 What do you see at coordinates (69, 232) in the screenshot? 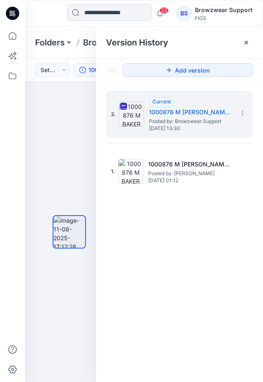
I see `img: image-11-08-2025-17:12:28` at bounding box center [69, 232].